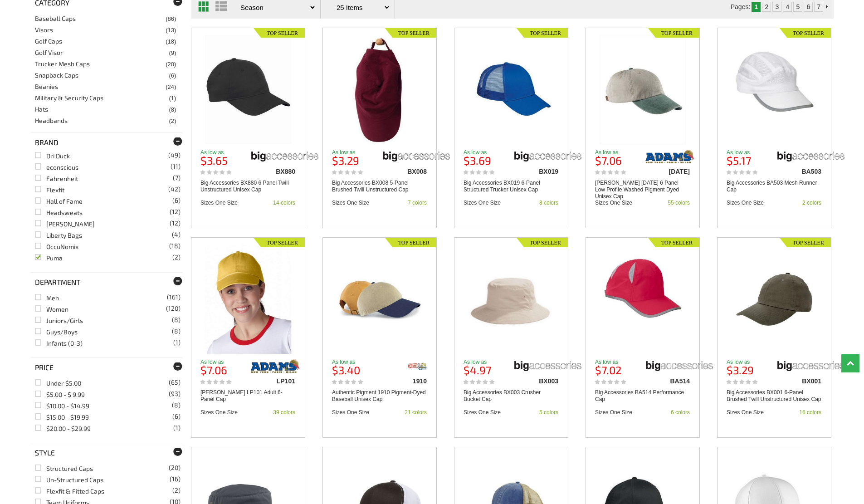  What do you see at coordinates (58, 201) in the screenshot?
I see `a: Hall of Fame(6)` at bounding box center [58, 201].